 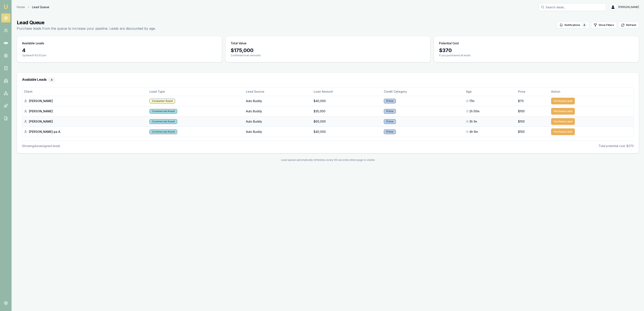 I want to click on h3: Potential Cost, so click(x=449, y=43).